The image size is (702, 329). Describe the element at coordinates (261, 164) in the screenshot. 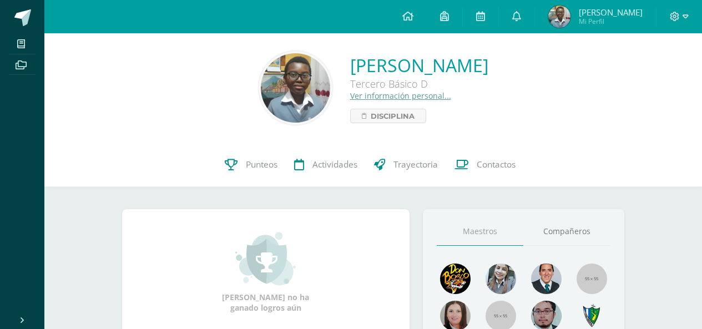

I see `span: Punteos` at that location.